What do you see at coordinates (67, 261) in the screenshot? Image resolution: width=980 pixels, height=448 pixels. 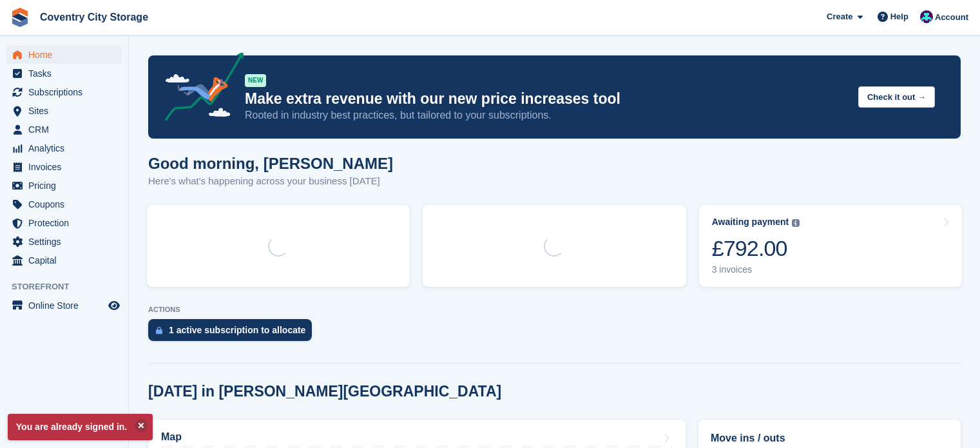 I see `span: Capital` at bounding box center [67, 261].